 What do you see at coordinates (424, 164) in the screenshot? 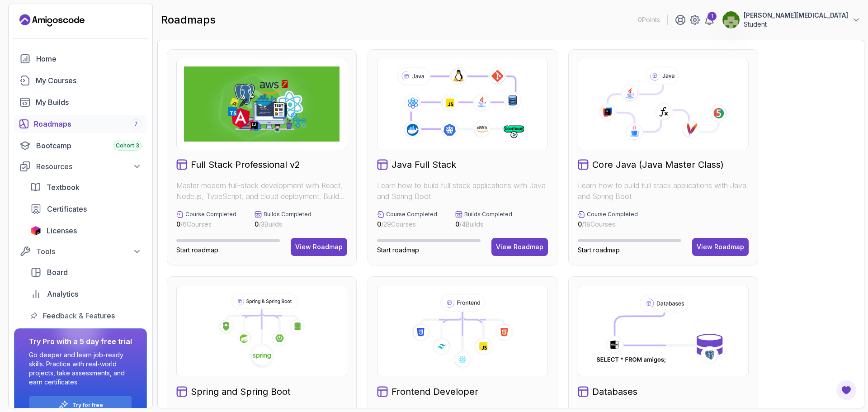
I see `h2: Java Full Stack` at bounding box center [424, 164].